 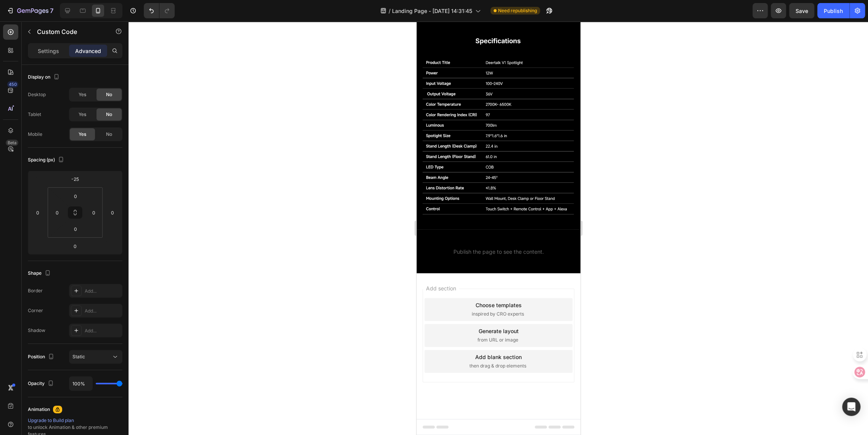 I want to click on span: Save, so click(x=802, y=11).